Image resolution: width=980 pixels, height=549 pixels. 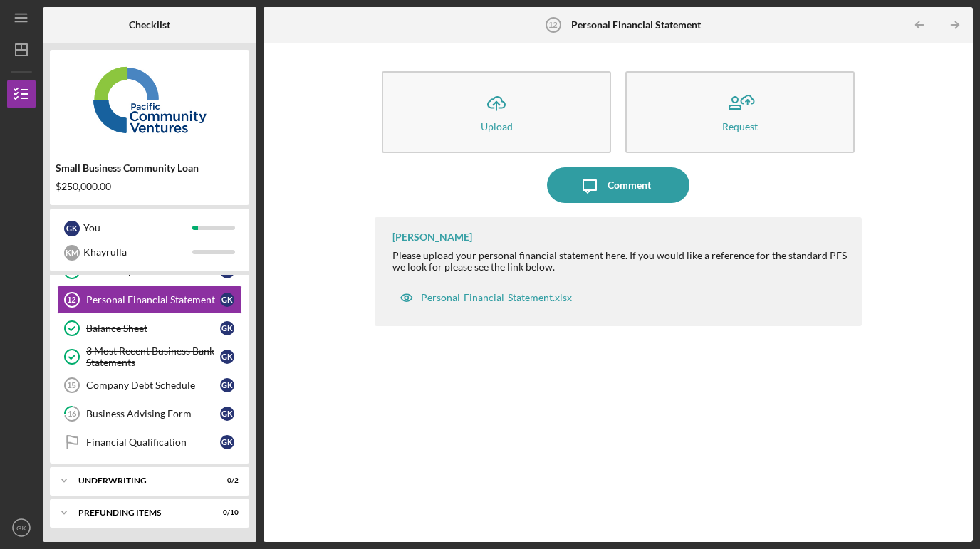 I want to click on img: Product logo, so click(x=150, y=99).